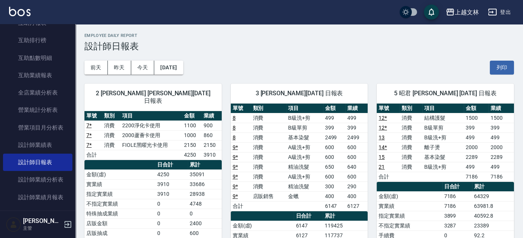 This screenshot has width=523, height=238. What do you see at coordinates (304, 128) in the screenshot?
I see `td: B級單剪` at bounding box center [304, 128].